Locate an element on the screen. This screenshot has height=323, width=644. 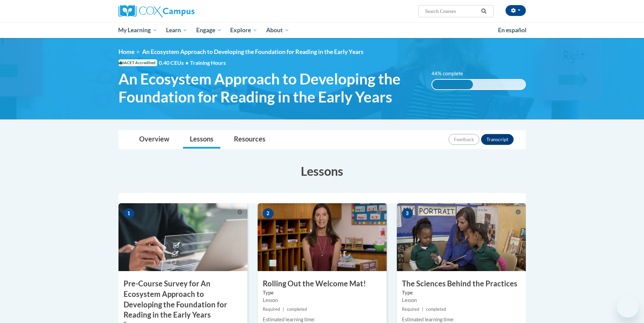
a: Lessons is located at coordinates (202, 139).